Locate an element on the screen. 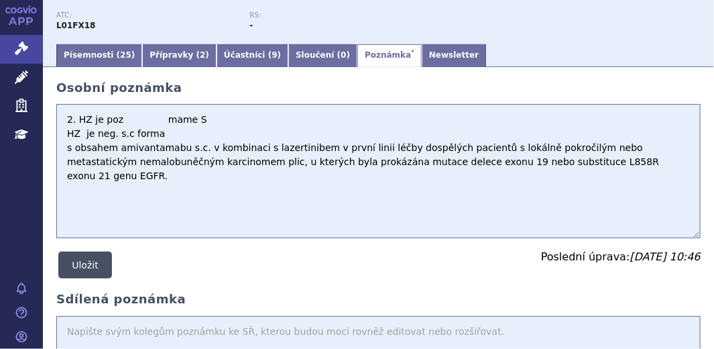 The image size is (714, 349). textarea: HZ je neg. s.c forma is located at coordinates (378, 171).